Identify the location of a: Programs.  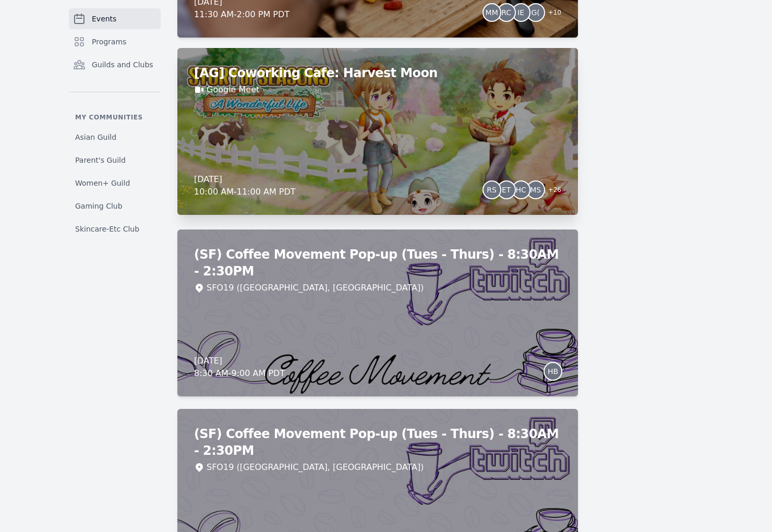
(115, 42).